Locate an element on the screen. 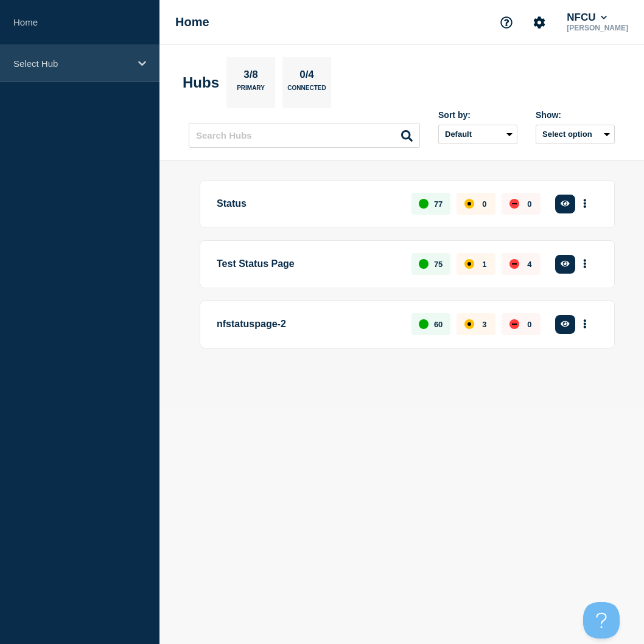 Image resolution: width=644 pixels, height=644 pixels. p: 4 is located at coordinates (529, 264).